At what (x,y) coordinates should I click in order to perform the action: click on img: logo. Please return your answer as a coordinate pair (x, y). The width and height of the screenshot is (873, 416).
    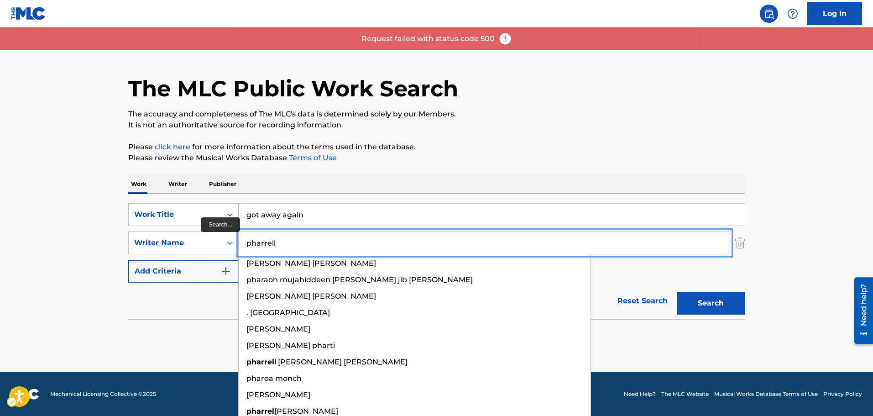
    Looking at the image, I should click on (25, 394).